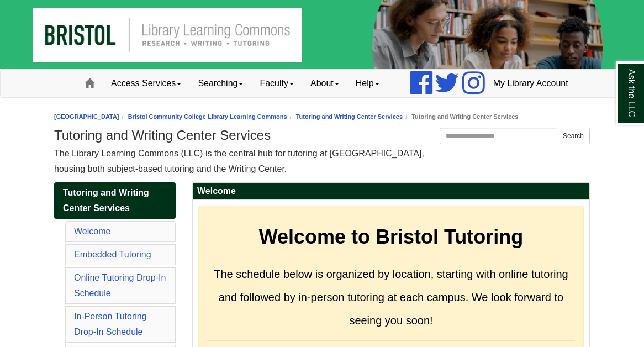 This screenshot has height=347, width=644. What do you see at coordinates (92, 231) in the screenshot?
I see `a: Welcome` at bounding box center [92, 231].